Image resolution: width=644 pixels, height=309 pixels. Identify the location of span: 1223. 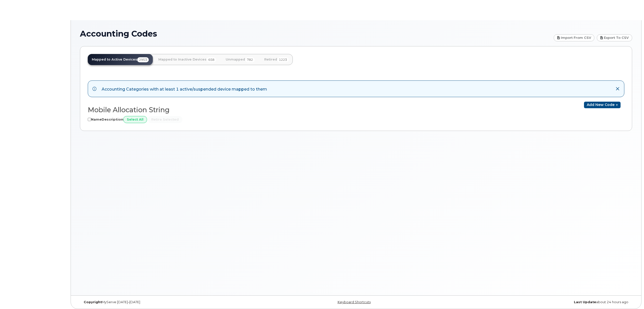
(282, 60).